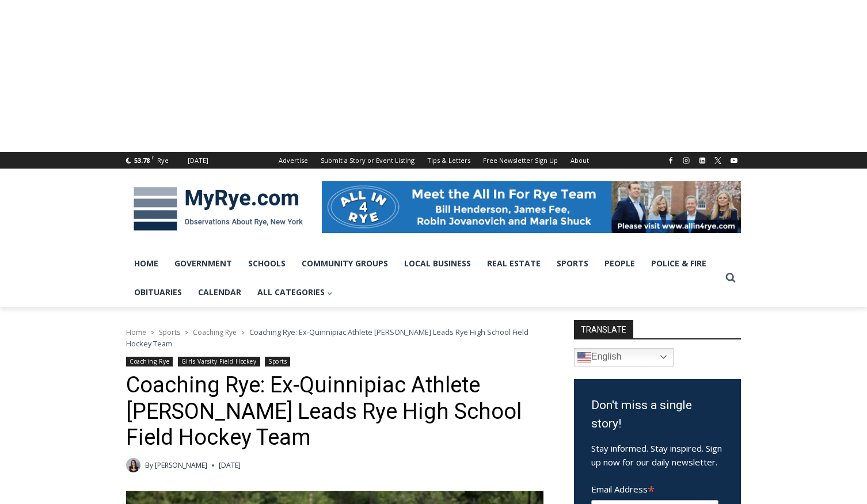 The image size is (867, 504). Describe the element at coordinates (686, 161) in the screenshot. I see `a: Instagram` at that location.